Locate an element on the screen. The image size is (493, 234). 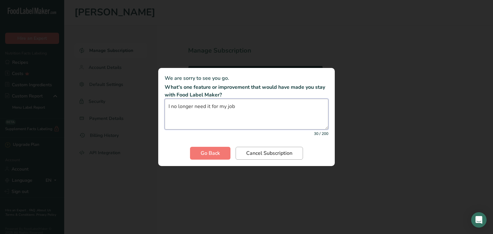
p: What's one feature or improvement that would have made you stay with Food Label Maker? is located at coordinates (246, 91).